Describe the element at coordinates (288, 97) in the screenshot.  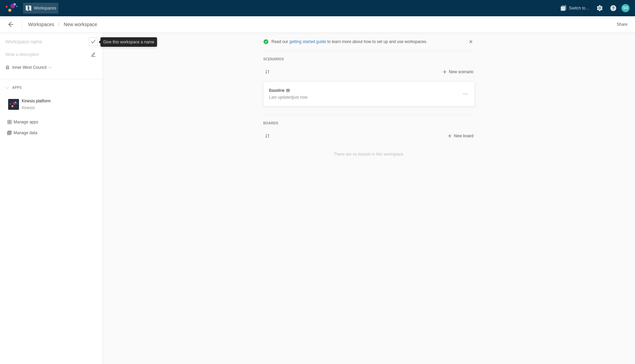
I see `span: Last updated just now` at that location.